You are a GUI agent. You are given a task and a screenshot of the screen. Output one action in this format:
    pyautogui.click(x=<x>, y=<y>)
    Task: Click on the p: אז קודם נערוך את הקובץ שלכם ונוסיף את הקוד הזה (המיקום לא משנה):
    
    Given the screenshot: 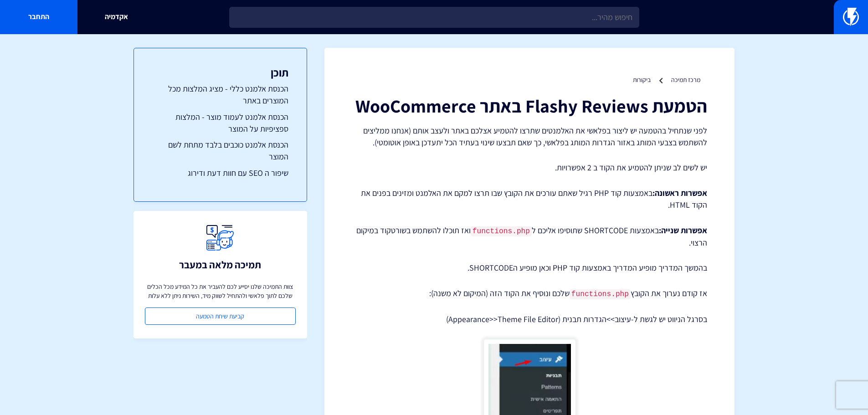 What is the action you would take?
    pyautogui.click(x=530, y=293)
    